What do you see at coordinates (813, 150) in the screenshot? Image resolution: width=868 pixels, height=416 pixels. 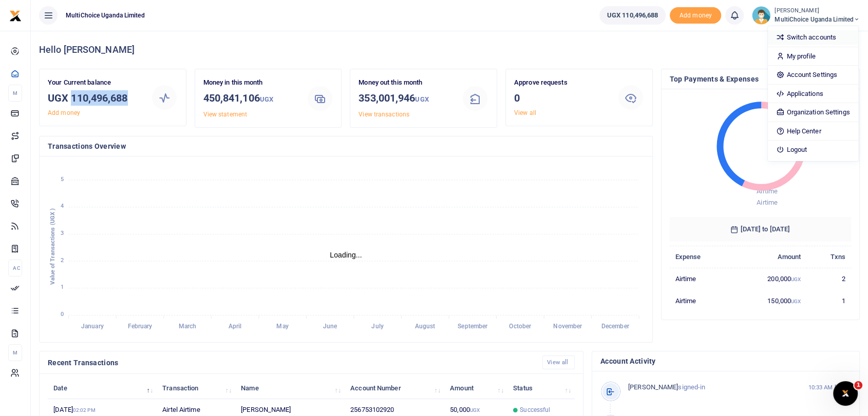 I see `a: Logout` at bounding box center [813, 150].